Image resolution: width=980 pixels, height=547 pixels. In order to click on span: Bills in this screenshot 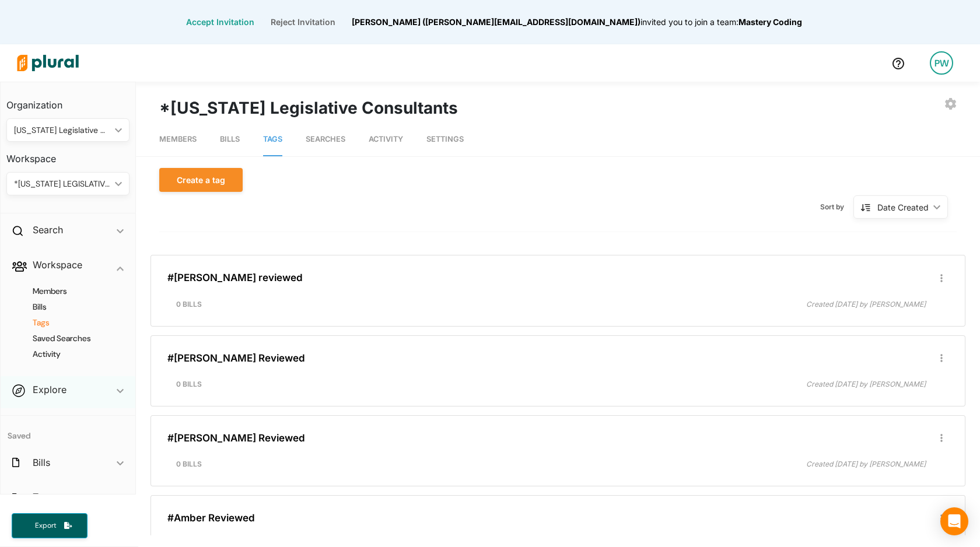, I will do `click(230, 139)`.